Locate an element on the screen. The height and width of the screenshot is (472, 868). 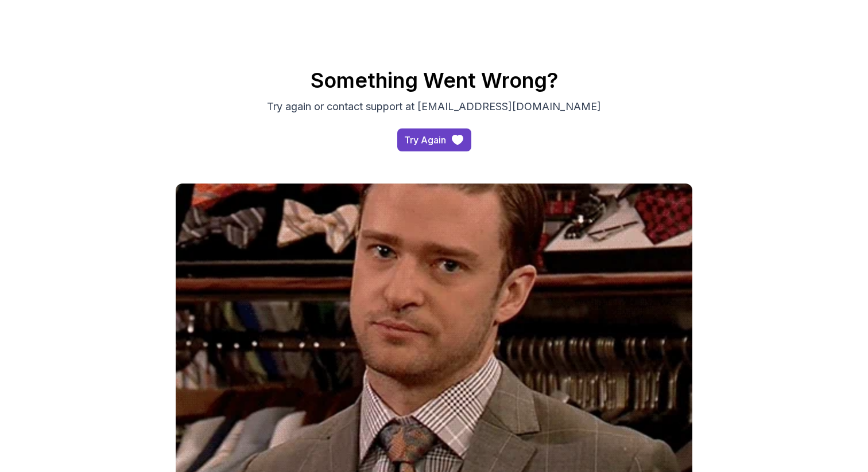
button: Try Again is located at coordinates (434, 140).